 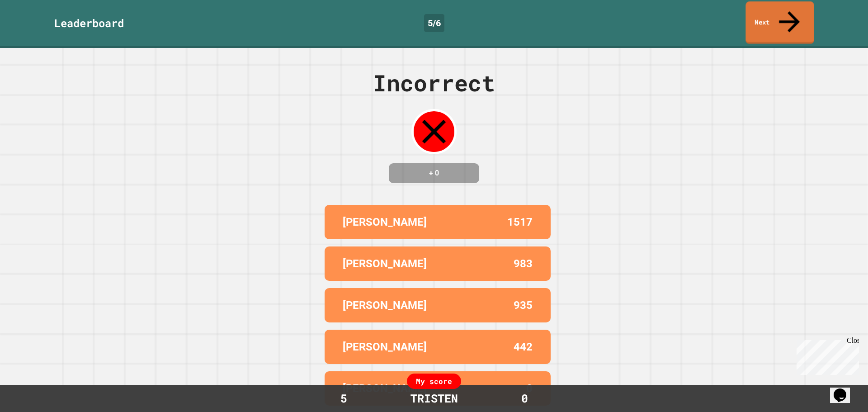 What do you see at coordinates (524, 399) in the screenshot?
I see `div: 0` at bounding box center [524, 399].